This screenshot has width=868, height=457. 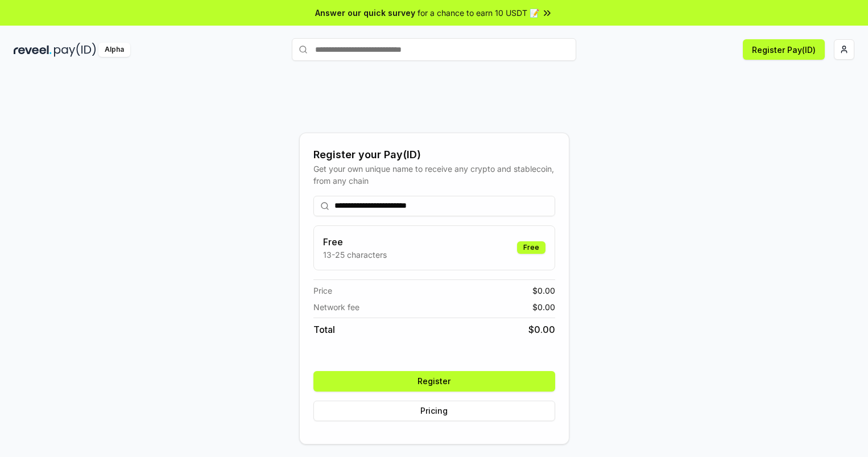 I want to click on span: for a chance to earn 10 USDT 📝, so click(x=478, y=12).